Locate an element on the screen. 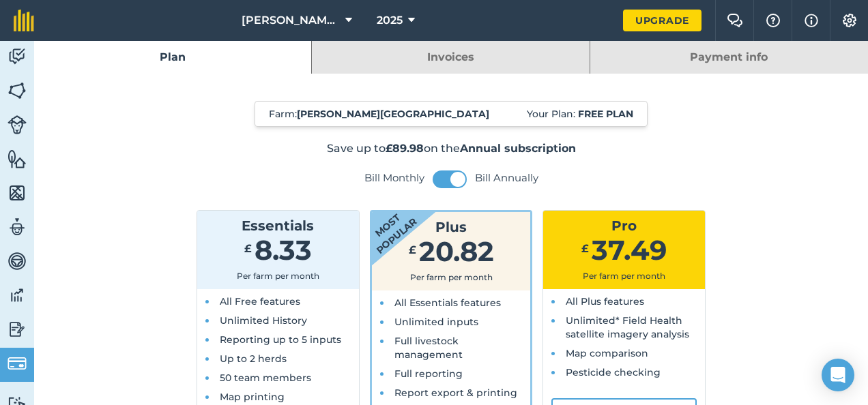  span: Plus is located at coordinates (452, 227).